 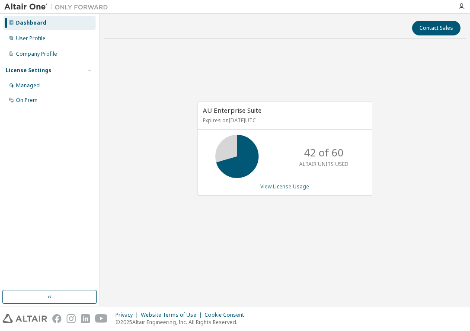 What do you see at coordinates (101, 319) in the screenshot?
I see `img: youtube.svg` at bounding box center [101, 319].